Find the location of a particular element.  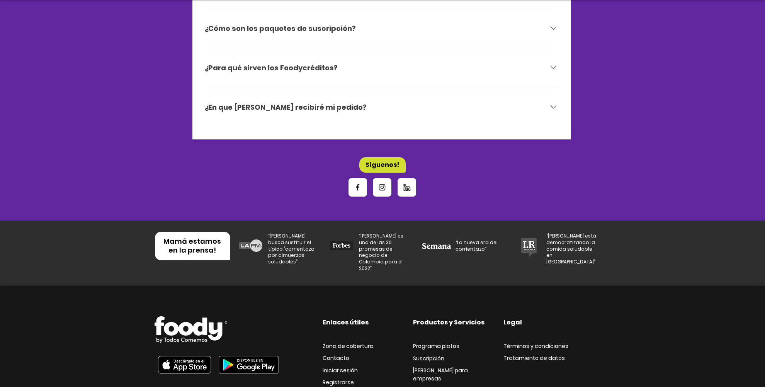

a: Programa platos is located at coordinates (436, 346).